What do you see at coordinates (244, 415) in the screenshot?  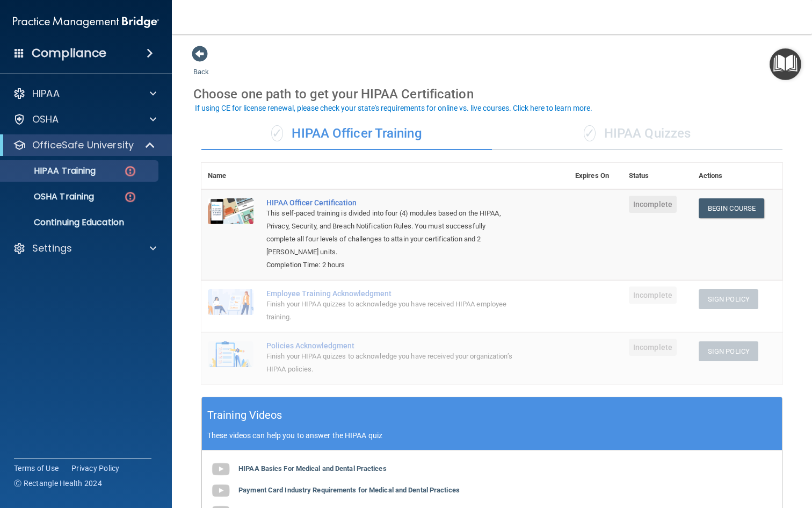 I see `h5: Training Videos` at bounding box center [244, 415].